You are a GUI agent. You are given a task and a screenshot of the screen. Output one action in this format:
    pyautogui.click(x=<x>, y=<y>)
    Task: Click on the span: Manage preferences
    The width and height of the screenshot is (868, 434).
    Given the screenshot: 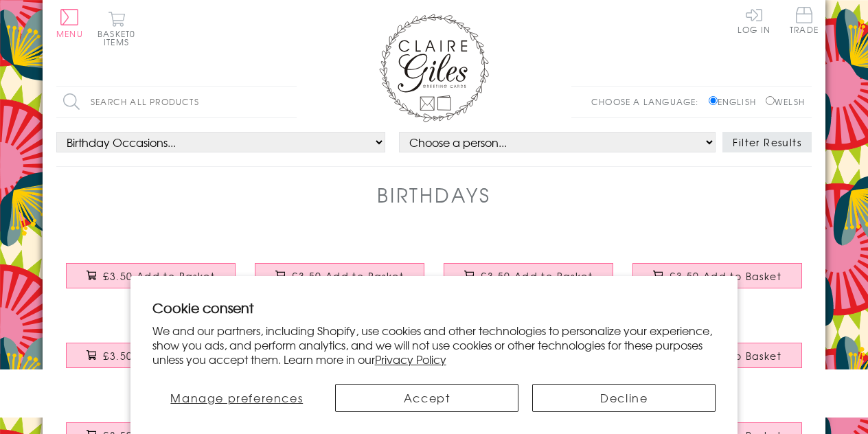 What is the action you would take?
    pyautogui.click(x=237, y=398)
    